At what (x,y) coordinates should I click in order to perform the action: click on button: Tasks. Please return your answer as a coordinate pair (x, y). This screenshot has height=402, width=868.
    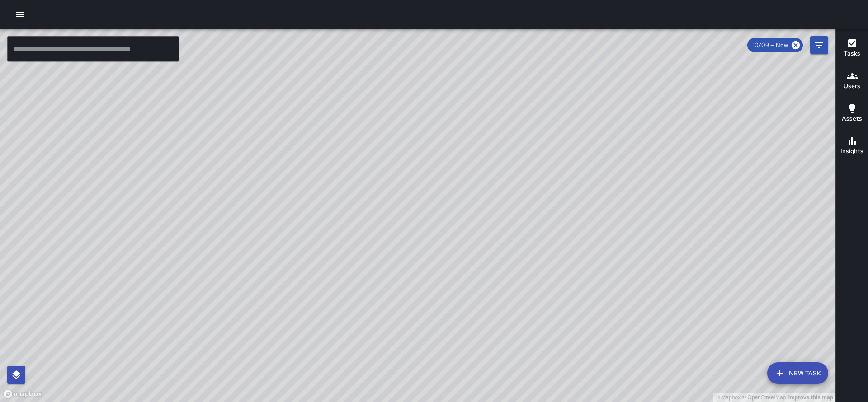
    Looking at the image, I should click on (852, 49).